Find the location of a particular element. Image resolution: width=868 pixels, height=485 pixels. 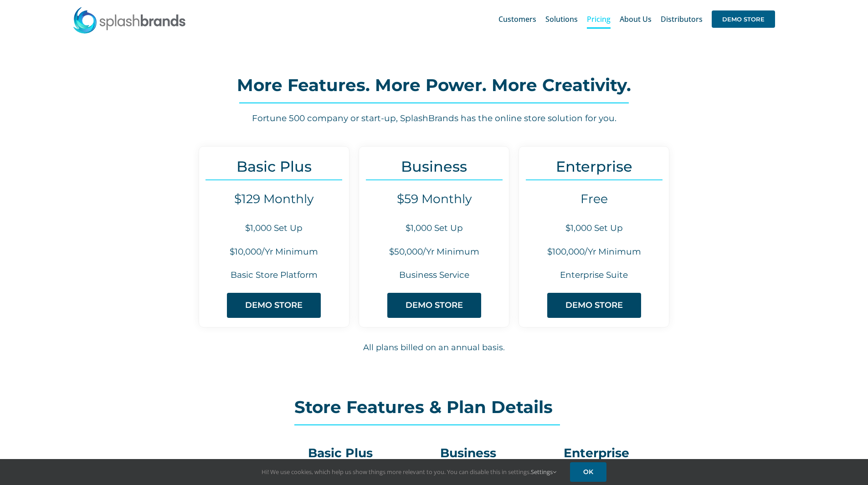

a: Distributors is located at coordinates (681, 19).